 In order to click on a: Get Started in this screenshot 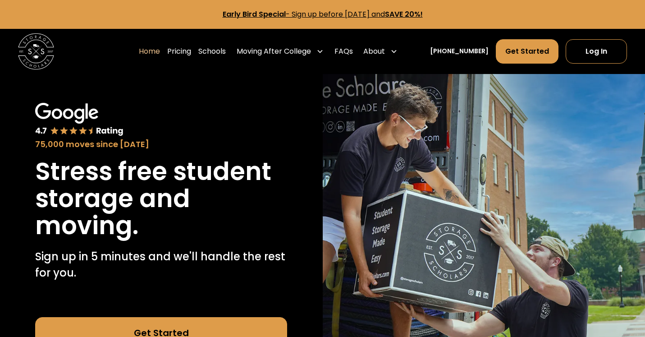, I will do `click(527, 51)`.